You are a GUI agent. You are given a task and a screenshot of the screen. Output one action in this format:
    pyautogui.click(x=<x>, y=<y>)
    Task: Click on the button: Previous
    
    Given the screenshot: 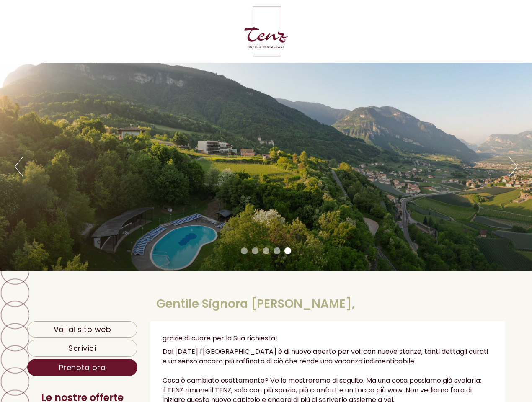 What is the action you would take?
    pyautogui.click(x=19, y=167)
    